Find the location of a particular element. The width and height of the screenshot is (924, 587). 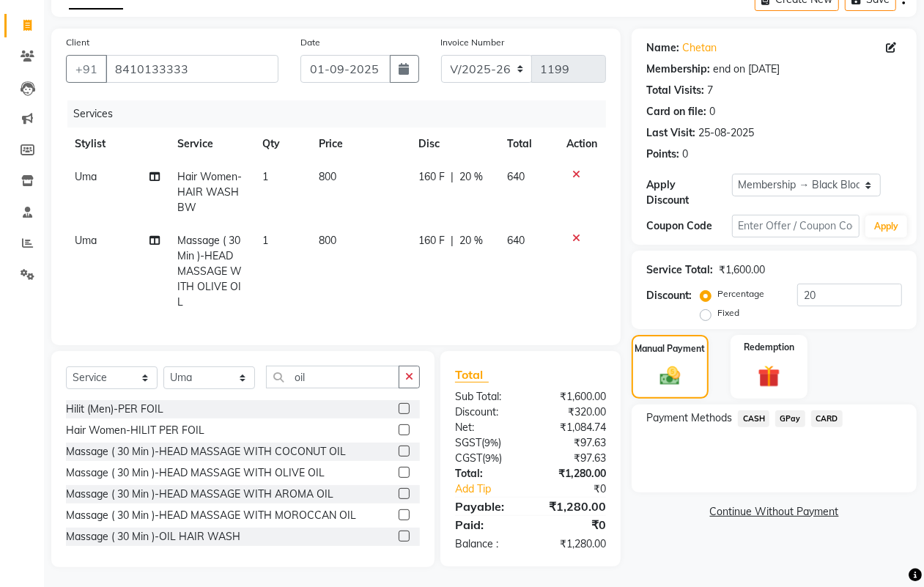

img: _gift.svg is located at coordinates (769, 376).